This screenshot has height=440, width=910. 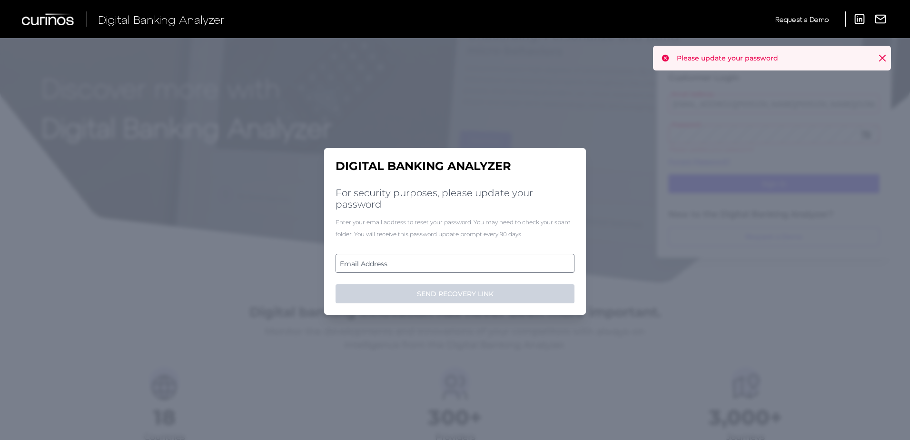 What do you see at coordinates (49, 19) in the screenshot?
I see `img: Curinos` at bounding box center [49, 19].